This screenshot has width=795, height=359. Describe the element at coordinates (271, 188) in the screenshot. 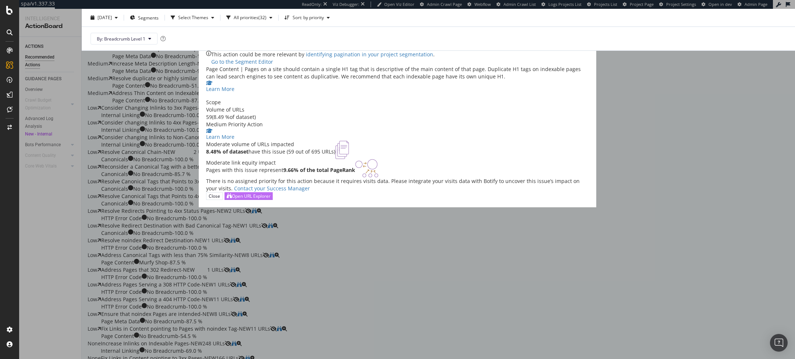

I see `a: Contact your Success Manager` at that location.